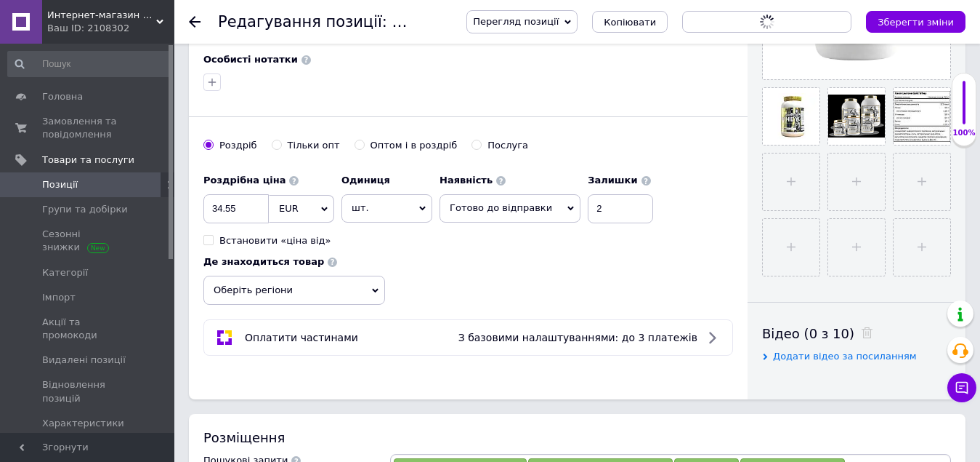 Image resolution: width=980 pixels, height=462 pixels. Describe the element at coordinates (302, 337) in the screenshot. I see `span: Оплатити частинами` at that location.